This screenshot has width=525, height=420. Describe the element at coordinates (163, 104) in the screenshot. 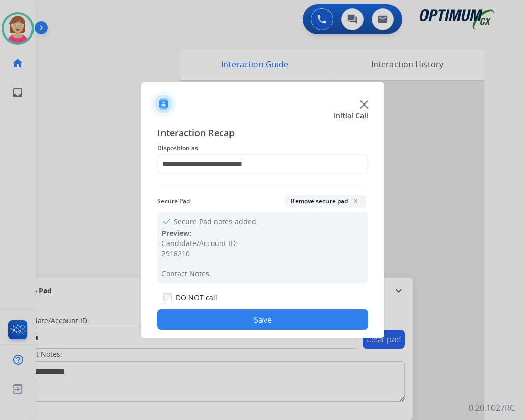

I see `img: contactIcon` at that location.